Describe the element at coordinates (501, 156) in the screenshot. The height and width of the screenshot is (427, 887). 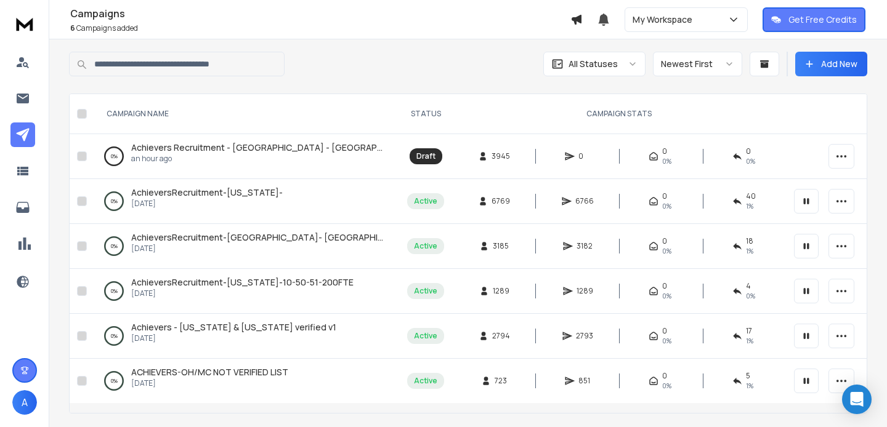
I see `span: 3945` at that location.